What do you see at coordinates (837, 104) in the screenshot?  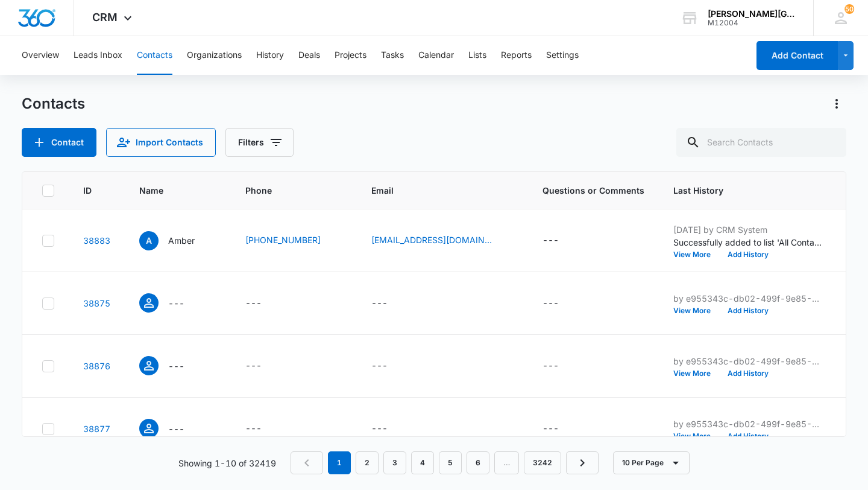 I see `button: Actions` at bounding box center [837, 104].